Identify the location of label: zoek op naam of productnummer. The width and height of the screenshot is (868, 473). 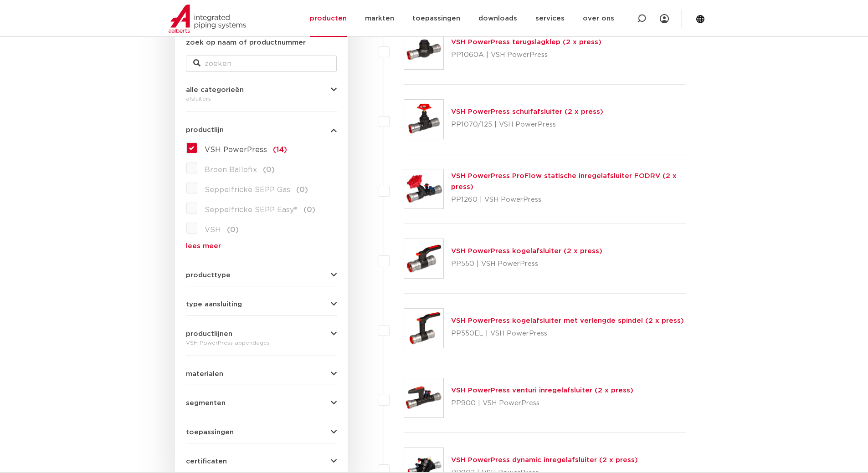
(245, 43).